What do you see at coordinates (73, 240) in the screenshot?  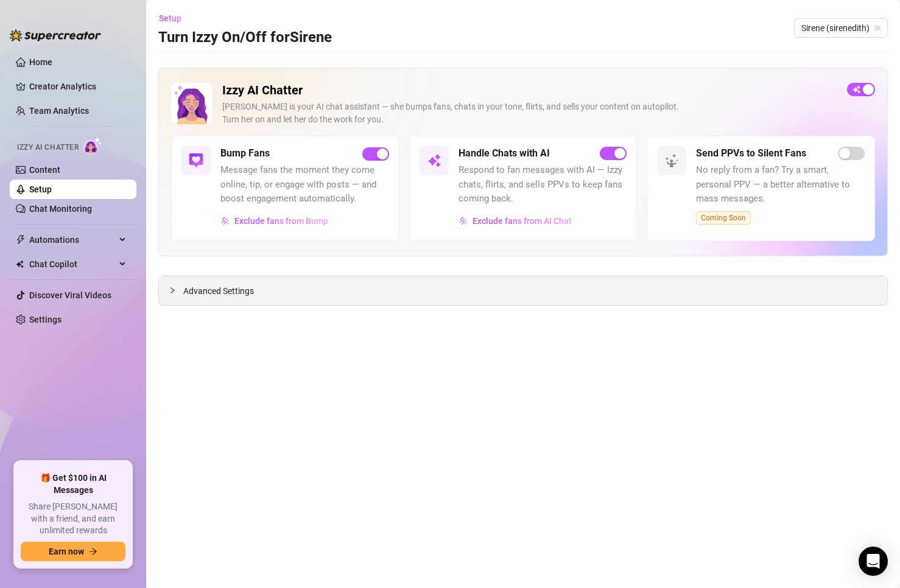 I see `span: Automations` at bounding box center [73, 240].